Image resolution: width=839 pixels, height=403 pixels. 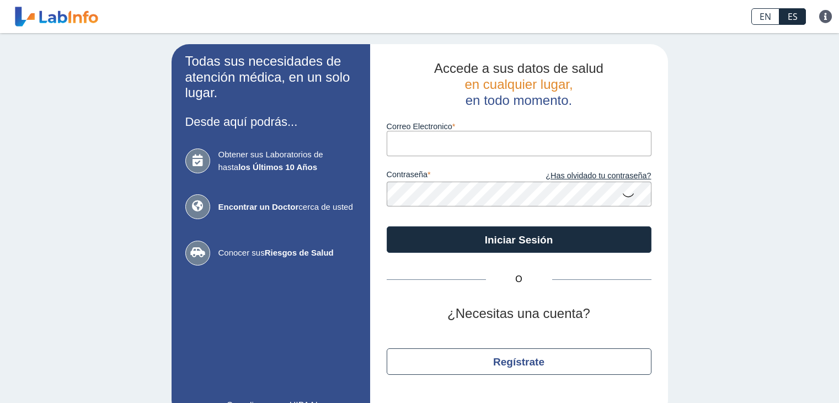 I want to click on span: Conocer sus, so click(x=287, y=253).